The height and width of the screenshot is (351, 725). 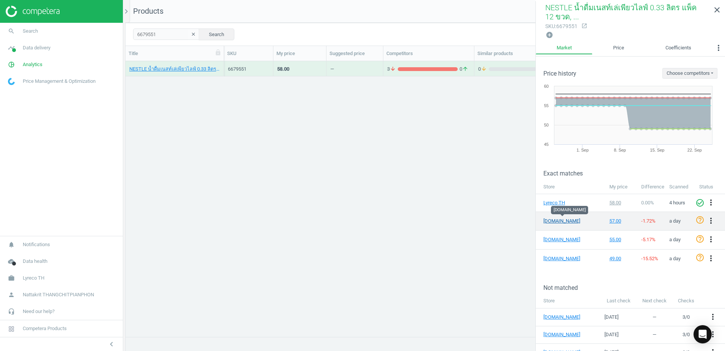 I want to click on i: person, so click(x=11, y=294).